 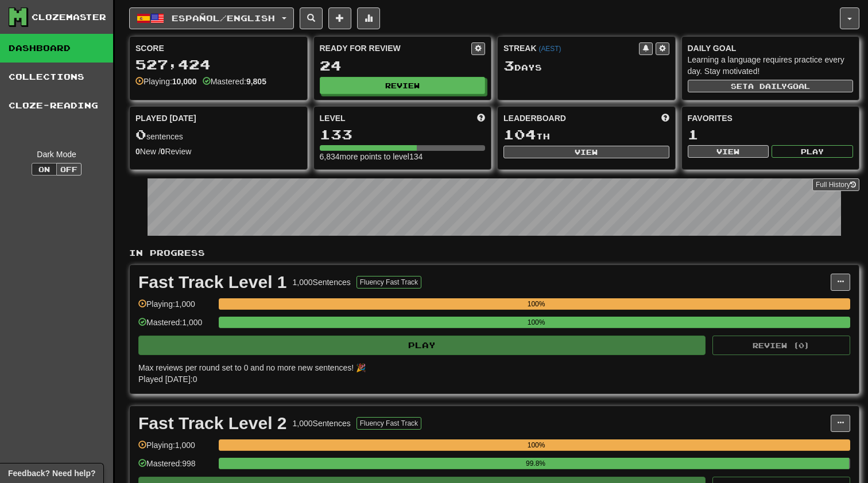 I want to click on div: 99.8%, so click(x=535, y=464).